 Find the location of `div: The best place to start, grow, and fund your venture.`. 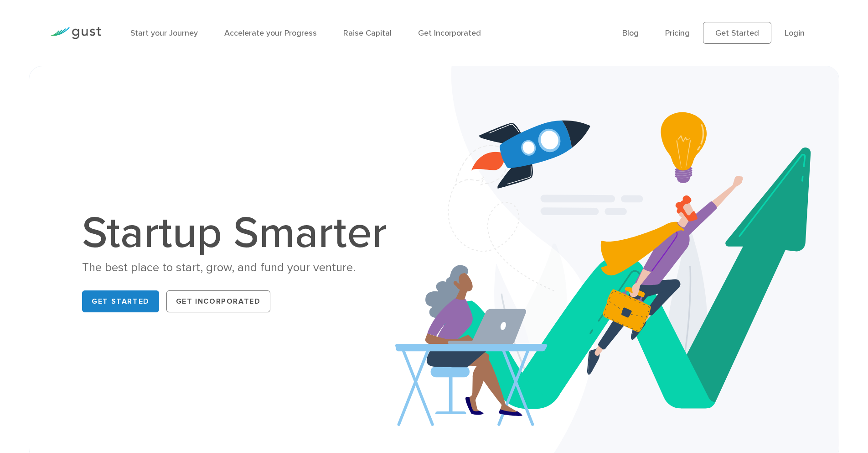

div: The best place to start, grow, and fund your venture. is located at coordinates (239, 267).